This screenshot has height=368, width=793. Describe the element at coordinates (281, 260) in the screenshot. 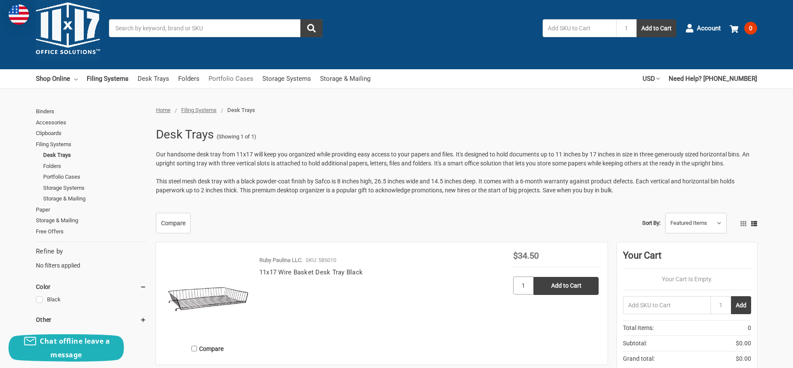

I see `p: Ruby Paulina LLC.` at that location.